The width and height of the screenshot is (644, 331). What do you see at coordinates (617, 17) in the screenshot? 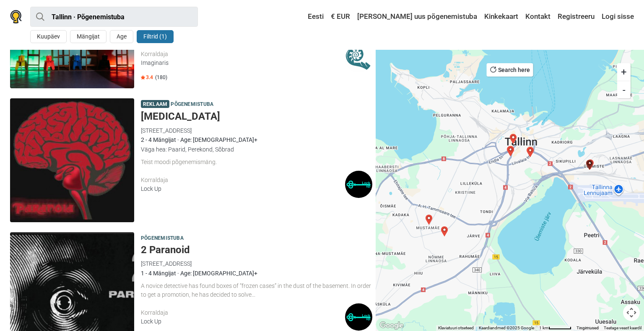
I see `a: Logi sisse` at bounding box center [617, 17].